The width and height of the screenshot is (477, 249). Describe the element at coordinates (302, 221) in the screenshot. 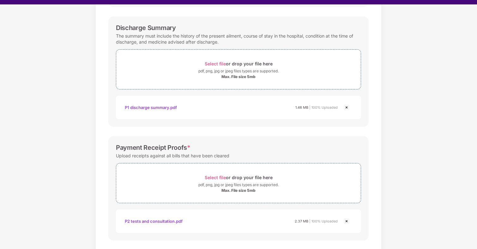

I see `span: 2.37 MB` at that location.